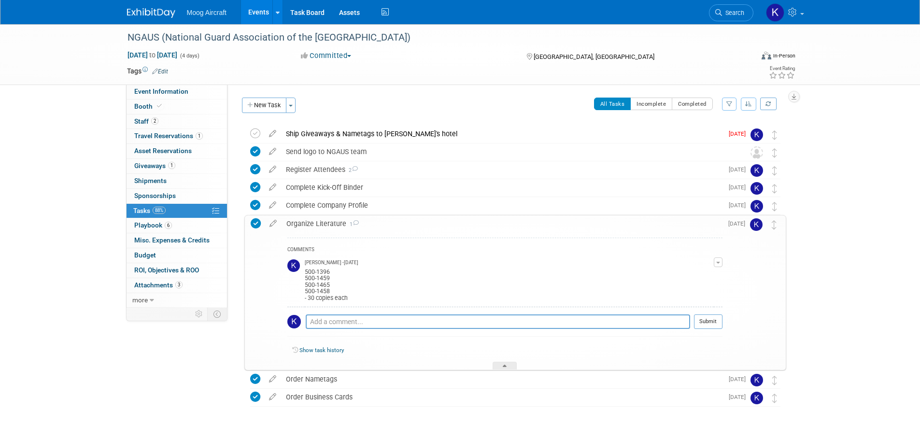  Describe the element at coordinates (782, 69) in the screenshot. I see `div: Event Rating` at that location.